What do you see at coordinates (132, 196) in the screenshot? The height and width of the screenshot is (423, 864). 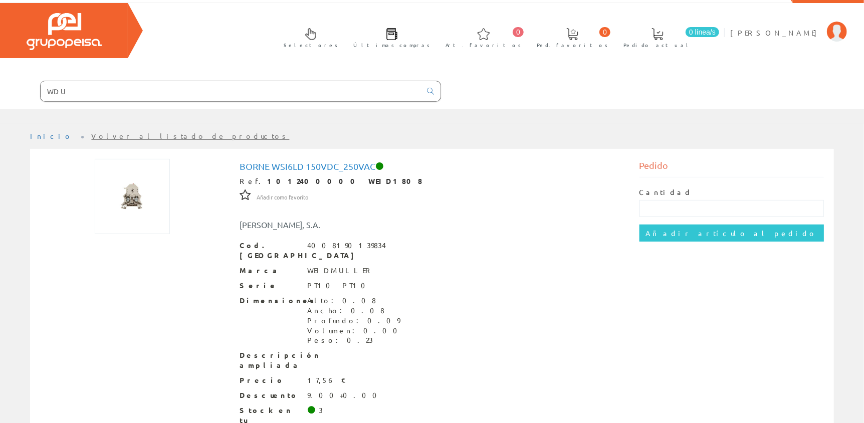 I see `img: Foto artículo Borne Wsi6ld 150vdc_250vac (150x150)` at bounding box center [132, 196].